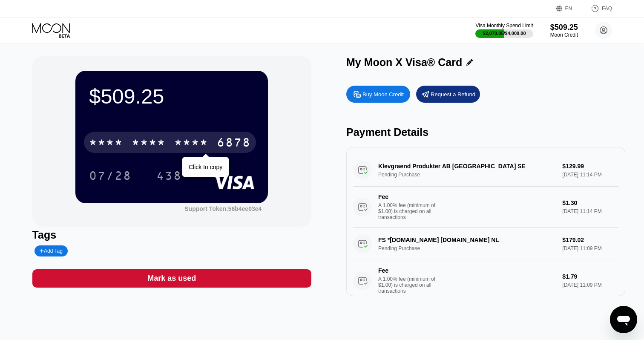 Image resolution: width=644 pixels, height=340 pixels. Describe the element at coordinates (486, 132) in the screenshot. I see `div: Payment Details` at that location.